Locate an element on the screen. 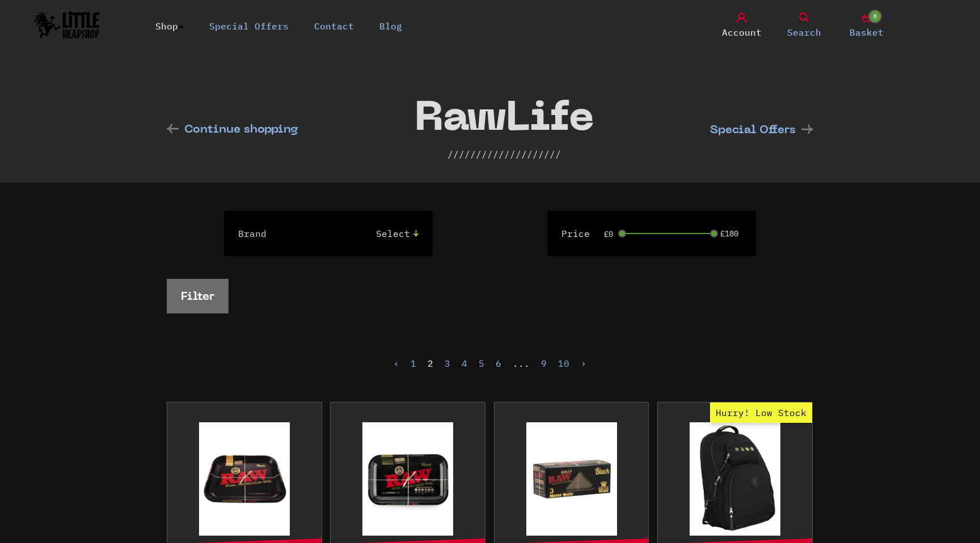  a: 9 is located at coordinates (543, 364).